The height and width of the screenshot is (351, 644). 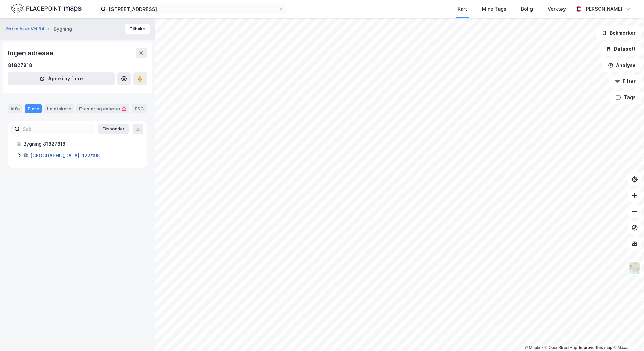 I want to click on button: Åpne i ny fane, so click(x=61, y=79).